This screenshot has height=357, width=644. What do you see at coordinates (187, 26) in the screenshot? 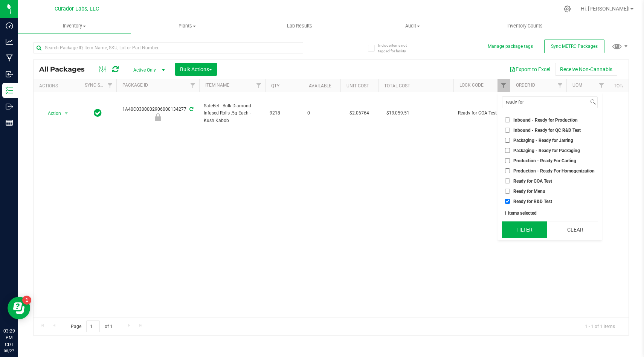
I see `a: Plants` at bounding box center [187, 26].